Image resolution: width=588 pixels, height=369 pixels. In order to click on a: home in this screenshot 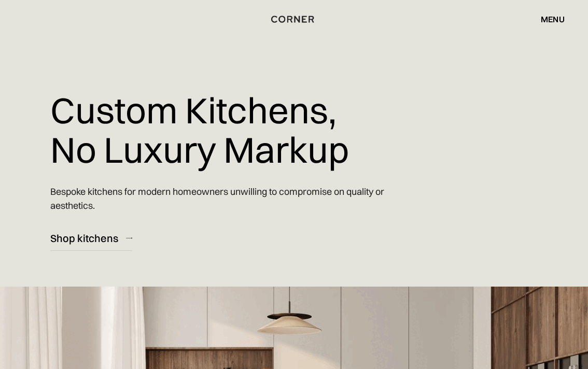, I will do `click(294, 19)`.